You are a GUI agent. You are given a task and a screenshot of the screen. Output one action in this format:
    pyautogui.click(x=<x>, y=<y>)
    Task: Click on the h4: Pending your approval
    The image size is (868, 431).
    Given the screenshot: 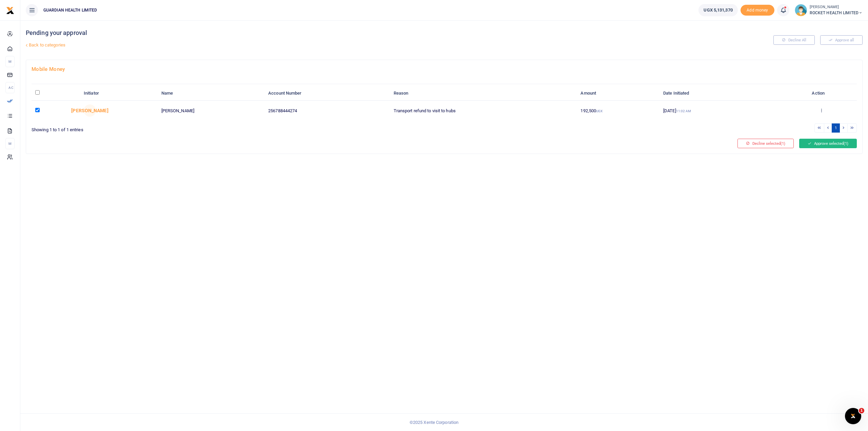 What is the action you would take?
    pyautogui.click(x=304, y=33)
    